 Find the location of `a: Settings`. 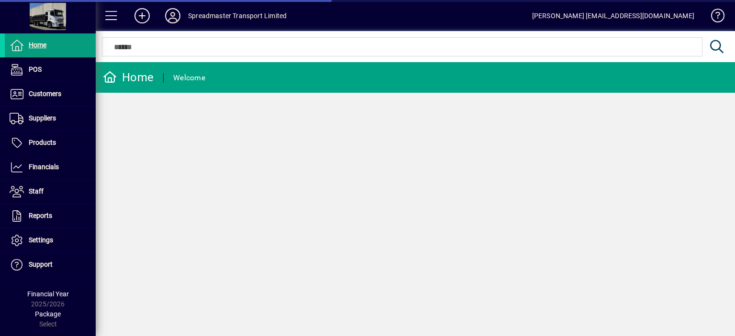

a: Settings is located at coordinates (50, 241).